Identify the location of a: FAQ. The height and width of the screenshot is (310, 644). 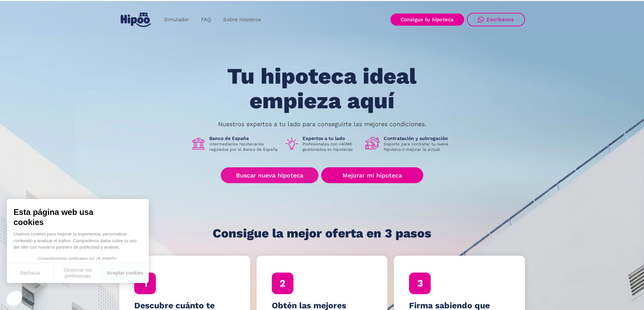
(206, 19).